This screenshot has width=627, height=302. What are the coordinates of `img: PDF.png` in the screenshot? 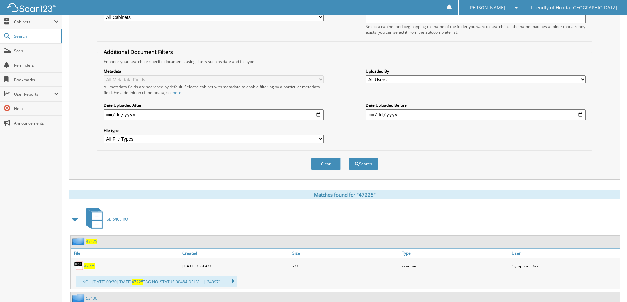 It's located at (79, 266).